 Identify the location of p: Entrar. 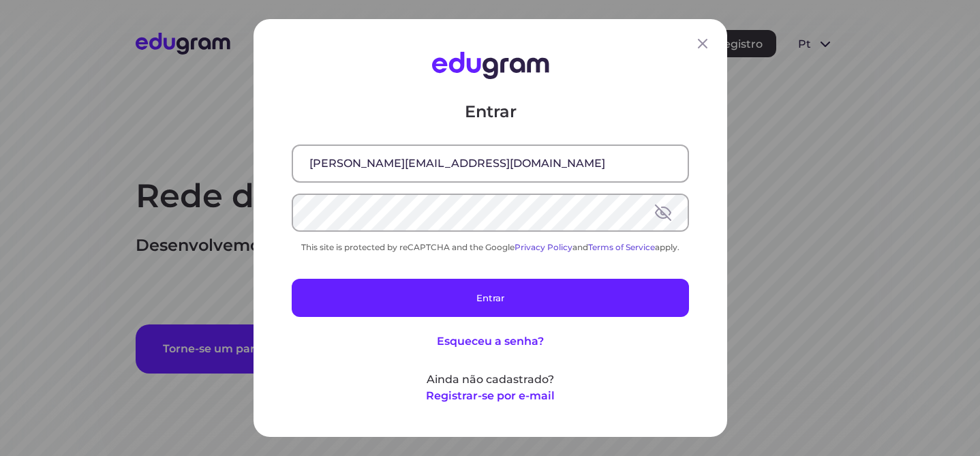
(490, 112).